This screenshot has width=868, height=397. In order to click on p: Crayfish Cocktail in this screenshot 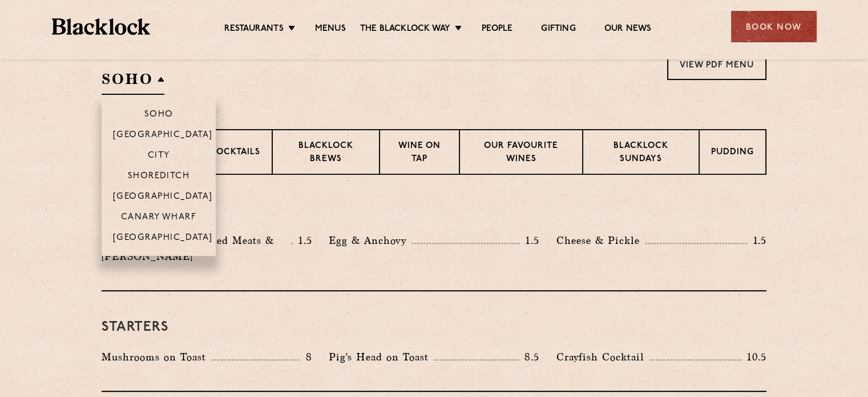, I will do `click(603, 357)`.